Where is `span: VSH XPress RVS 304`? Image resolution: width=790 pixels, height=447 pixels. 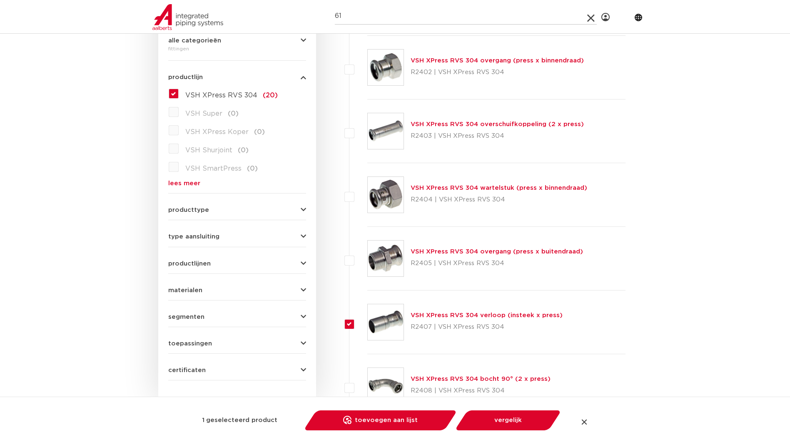
span: VSH XPress RVS 304 is located at coordinates (221, 95).